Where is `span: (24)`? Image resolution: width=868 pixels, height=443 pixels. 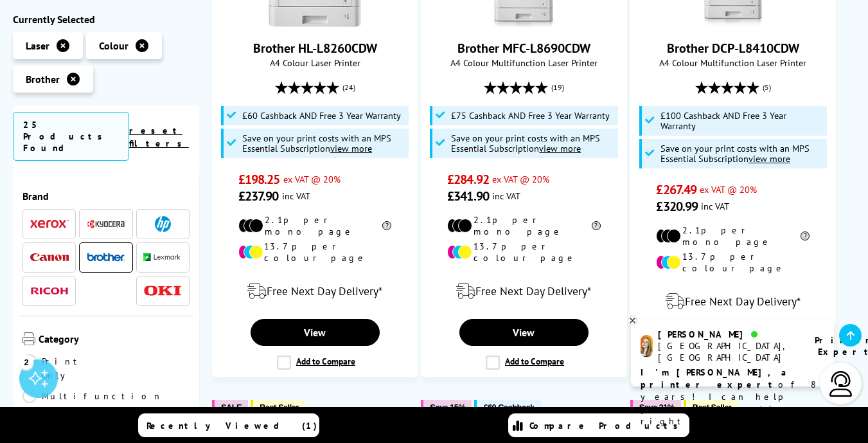 span: (24) is located at coordinates (349, 87).